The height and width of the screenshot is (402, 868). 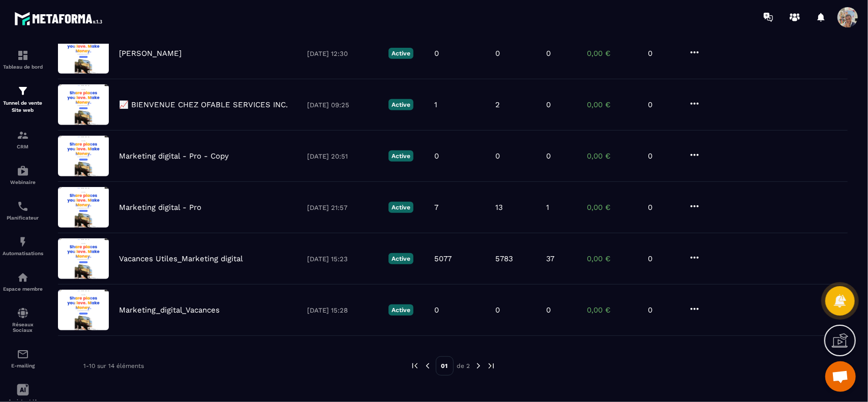 I want to click on p: Planificateur, so click(x=23, y=217).